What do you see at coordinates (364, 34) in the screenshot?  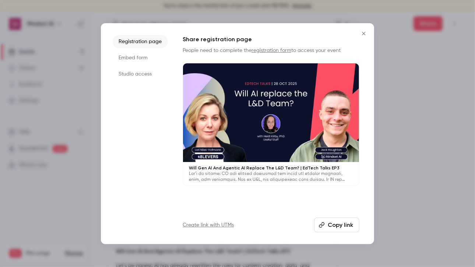 I see `button: Close` at bounding box center [364, 34].